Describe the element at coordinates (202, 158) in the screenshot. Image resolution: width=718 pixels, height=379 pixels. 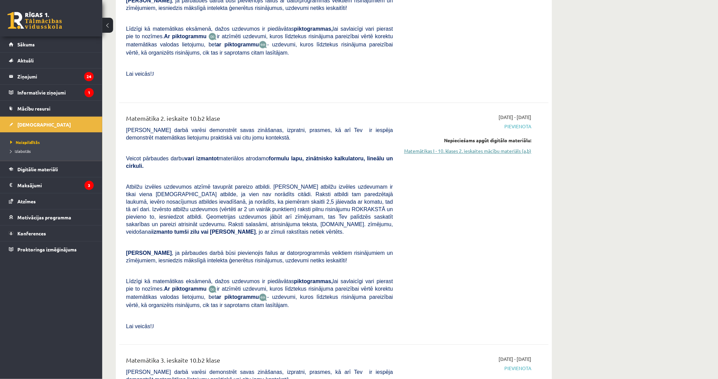
I see `b: vari izmantot` at that location.